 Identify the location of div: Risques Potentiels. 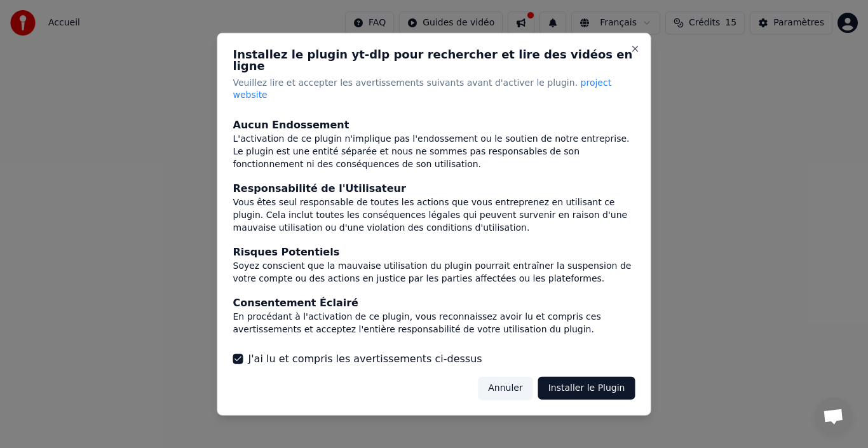
(434, 252).